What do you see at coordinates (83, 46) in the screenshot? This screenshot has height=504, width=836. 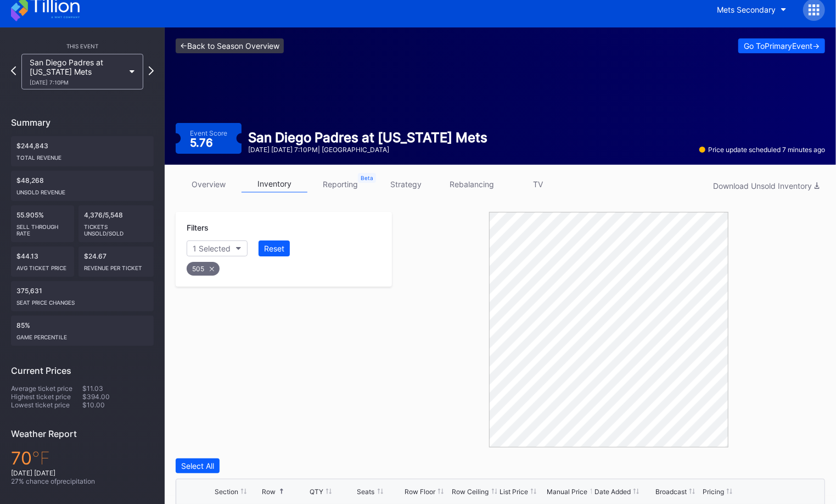 I see `div: This Event` at bounding box center [83, 46].